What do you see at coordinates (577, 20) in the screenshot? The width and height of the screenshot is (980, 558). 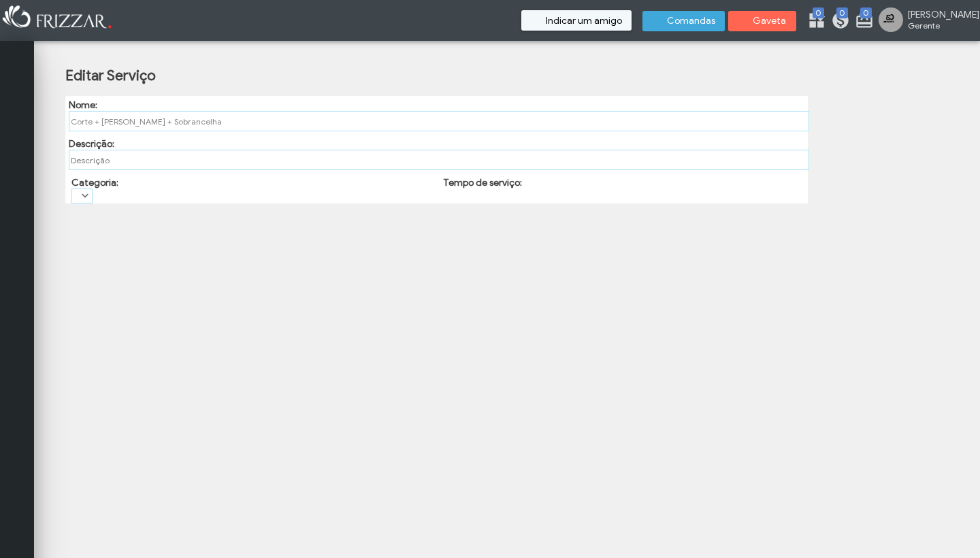 I see `button: Indicar um amigo` at bounding box center [577, 20].